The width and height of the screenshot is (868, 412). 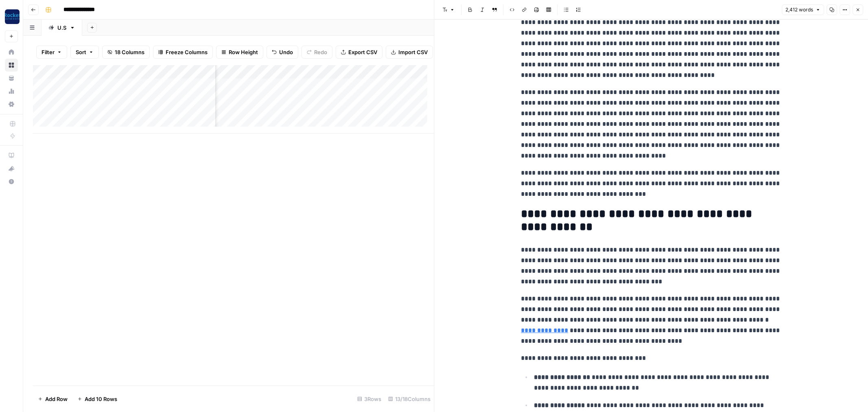 What do you see at coordinates (409, 399) in the screenshot?
I see `div: 13/18 Columns` at bounding box center [409, 399].